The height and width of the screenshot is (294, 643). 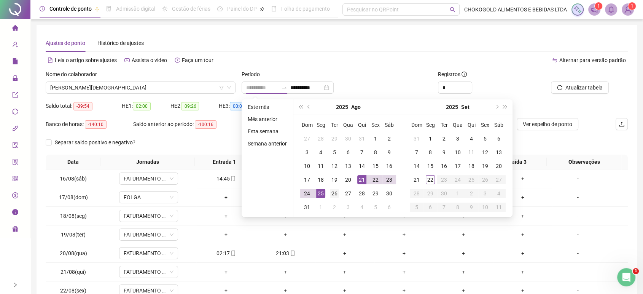 What do you see at coordinates (444, 180) in the screenshot?
I see `div: 23` at bounding box center [444, 180].